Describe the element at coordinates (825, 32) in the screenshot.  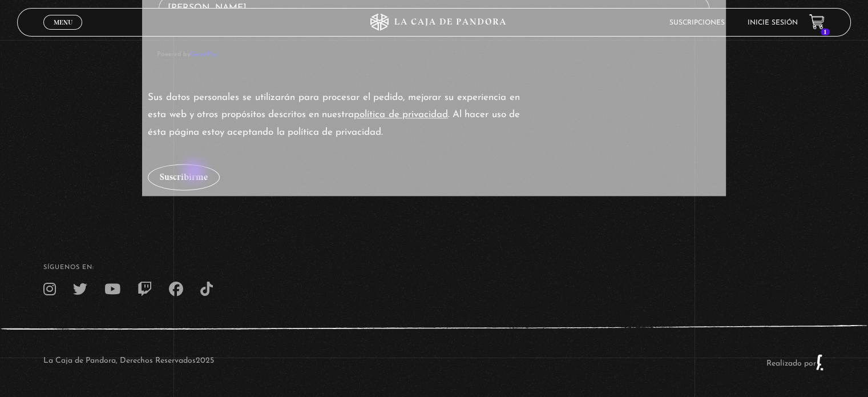
I see `span: 1` at that location.